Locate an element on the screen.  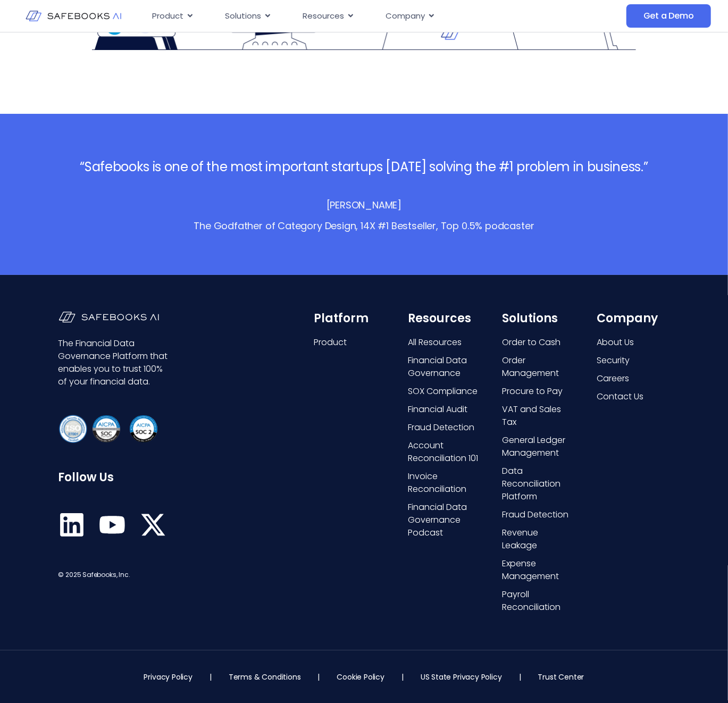
p: The Financial Data Governance Platform that enables you to trust 100% of your financial data. is located at coordinates (114, 363).